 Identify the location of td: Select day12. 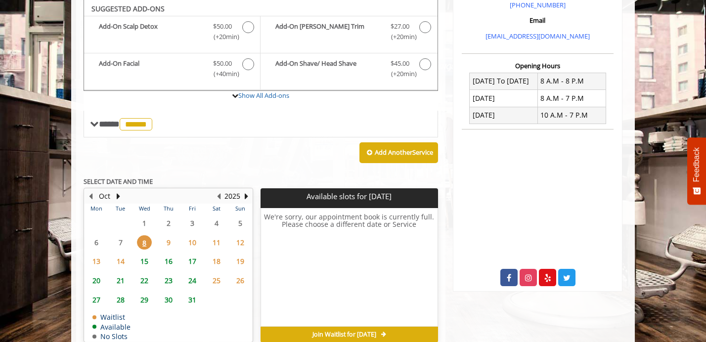
(240, 242).